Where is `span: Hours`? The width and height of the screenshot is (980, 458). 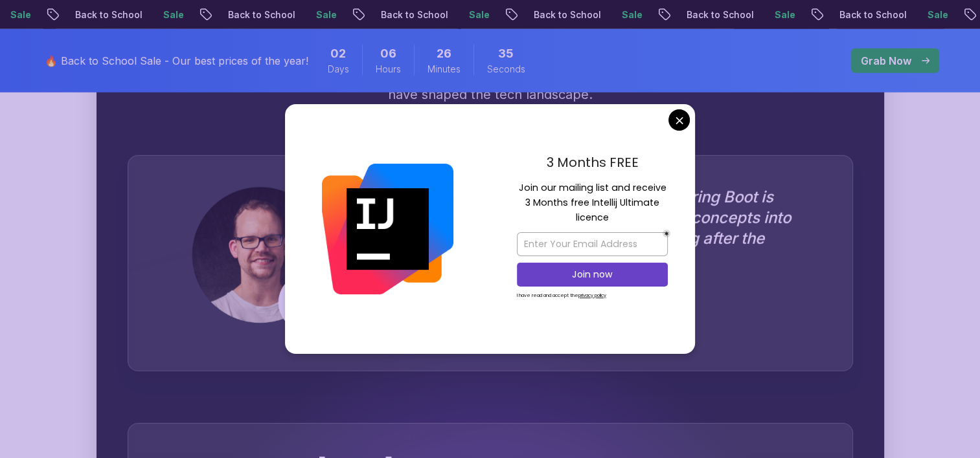 span: Hours is located at coordinates (388, 69).